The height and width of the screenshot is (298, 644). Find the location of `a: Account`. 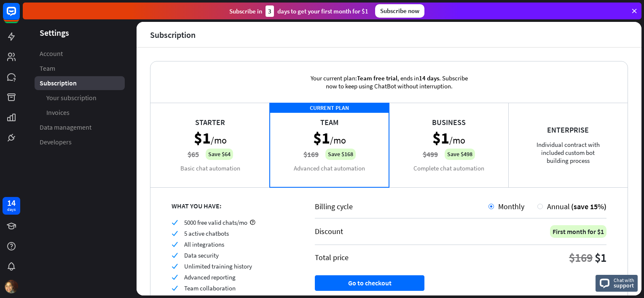

a: Account is located at coordinates (79, 53).